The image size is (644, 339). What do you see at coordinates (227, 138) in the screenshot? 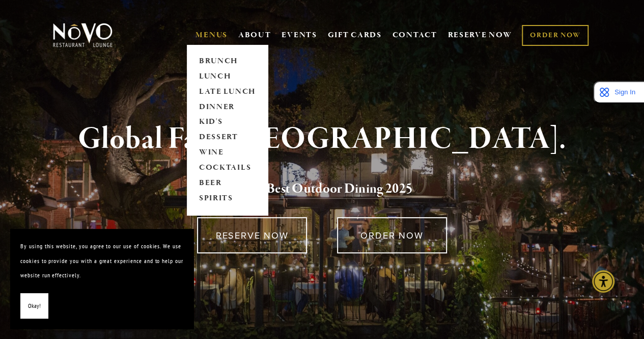
I see `a: DESSERT` at bounding box center [227, 138].